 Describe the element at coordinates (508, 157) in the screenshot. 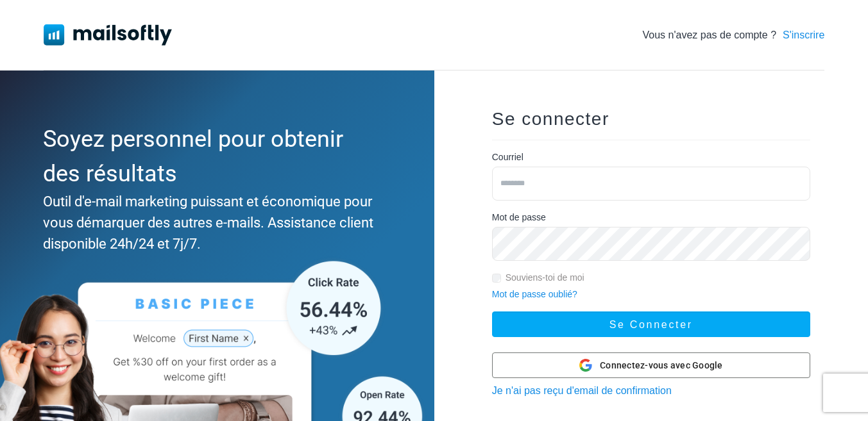

I see `font: Courriel` at that location.